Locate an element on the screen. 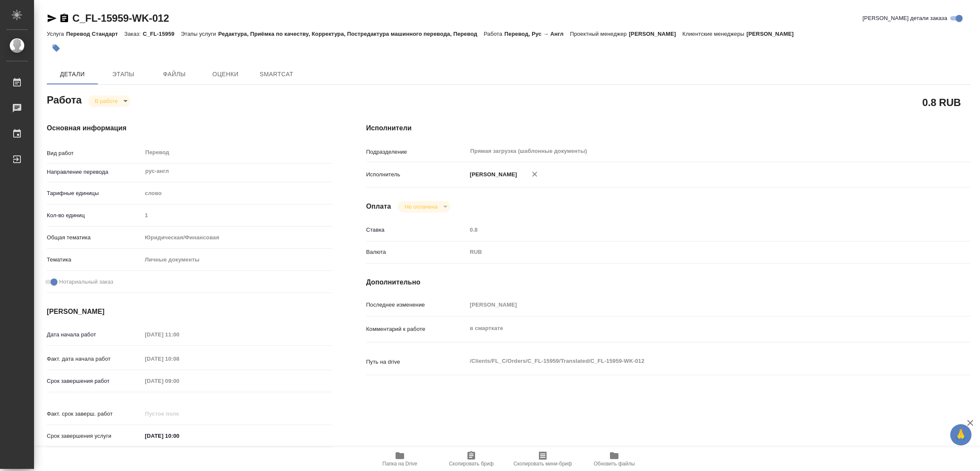 The image size is (980, 471). p: Тематика is located at coordinates (94, 260).